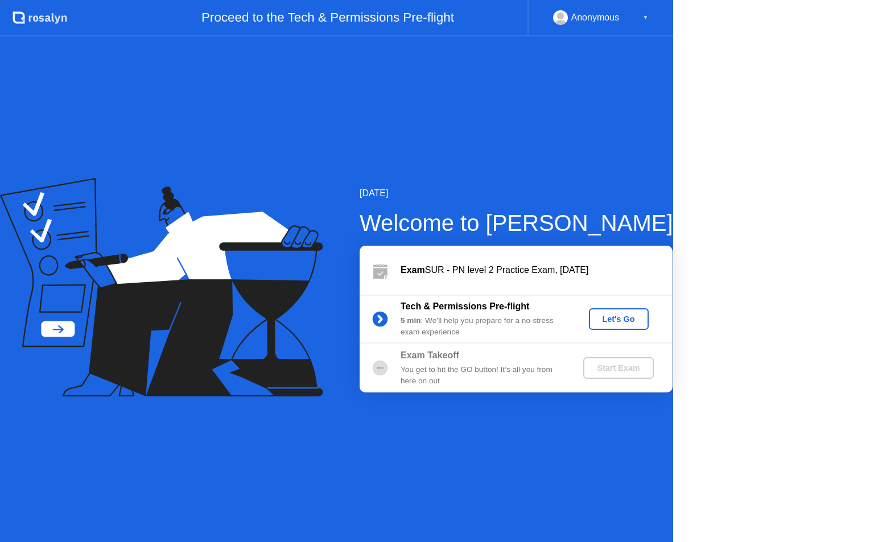  What do you see at coordinates (465, 306) in the screenshot?
I see `b: Tech & Permissions Pre-flight` at bounding box center [465, 306].